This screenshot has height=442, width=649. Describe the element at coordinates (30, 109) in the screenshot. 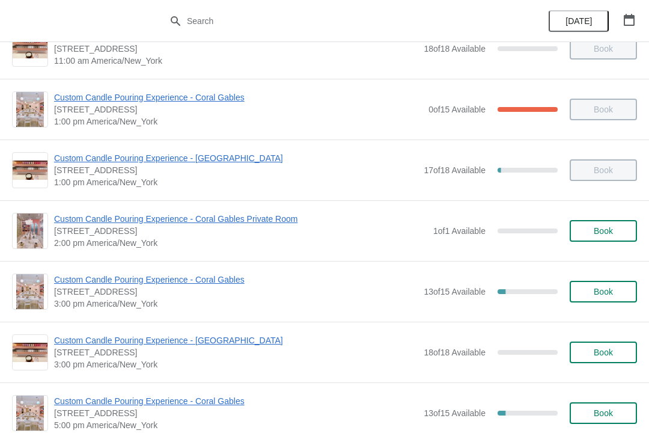

I see `img: Custom Candle Pouring Experience - Coral Gables | 154 Giralda Avenue, Coral Gables, FL, USA | 1:0...` at that location.